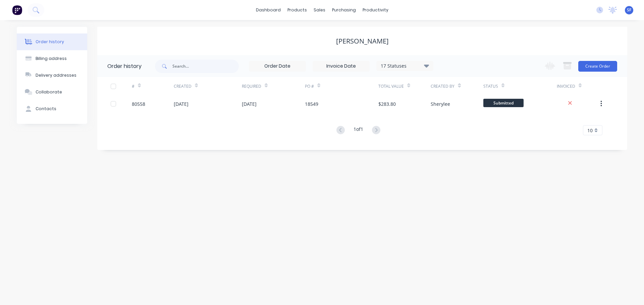  I want to click on div: 17 Statuses, so click(405, 66).